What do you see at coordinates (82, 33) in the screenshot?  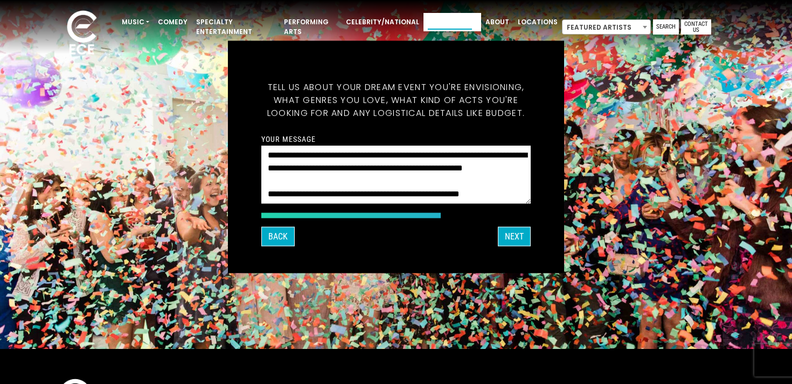 I see `img: ece_new_logo_whitev2-1.png` at bounding box center [82, 33].